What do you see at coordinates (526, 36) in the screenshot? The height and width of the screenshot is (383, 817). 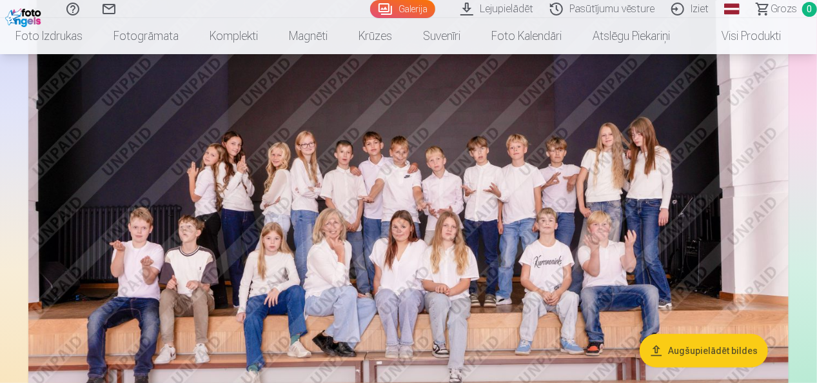 I see `a: Foto kalendāri` at bounding box center [526, 36].